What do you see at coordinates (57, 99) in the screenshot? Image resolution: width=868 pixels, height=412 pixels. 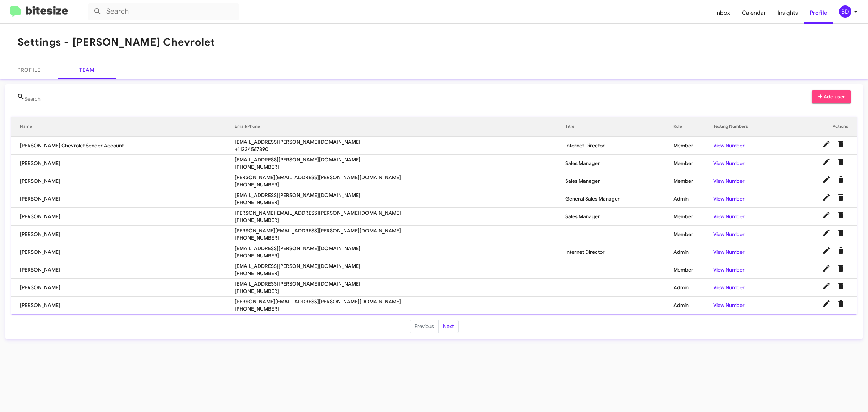 I see `input: Name or Email` at bounding box center [57, 99].